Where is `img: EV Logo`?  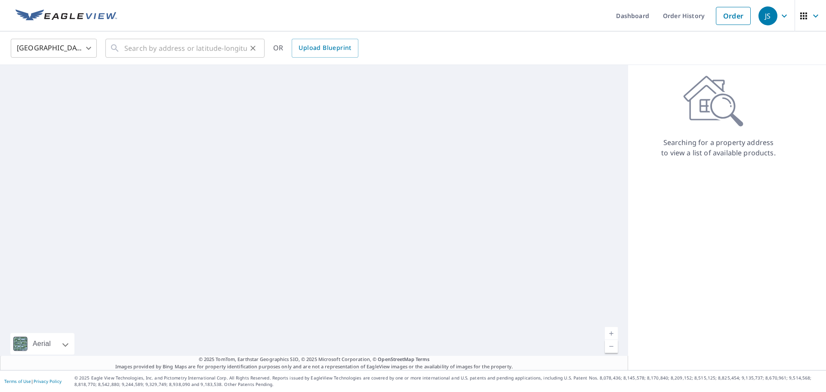
img: EV Logo is located at coordinates (66, 16).